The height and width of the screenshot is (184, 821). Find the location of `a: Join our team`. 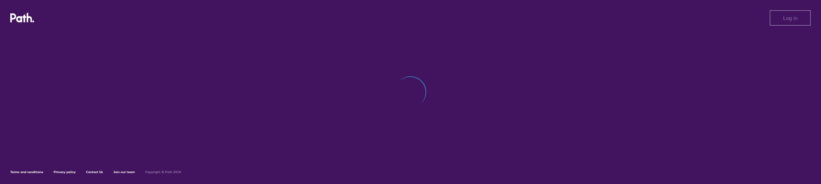

a: Join our team is located at coordinates (124, 172).